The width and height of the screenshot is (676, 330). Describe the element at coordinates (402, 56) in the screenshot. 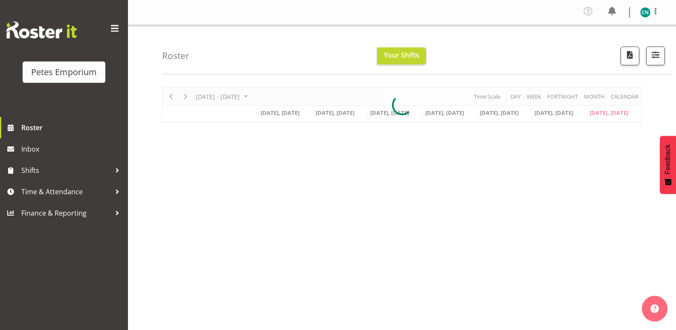

I see `button: Your Shifts` at that location.